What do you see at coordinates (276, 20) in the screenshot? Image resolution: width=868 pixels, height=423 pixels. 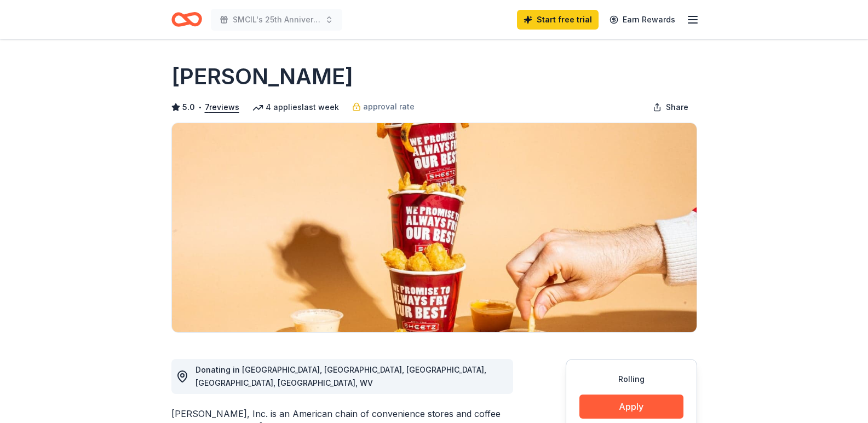 I see `span: SMCIL's 25th Anniversary Gala` at bounding box center [276, 20].